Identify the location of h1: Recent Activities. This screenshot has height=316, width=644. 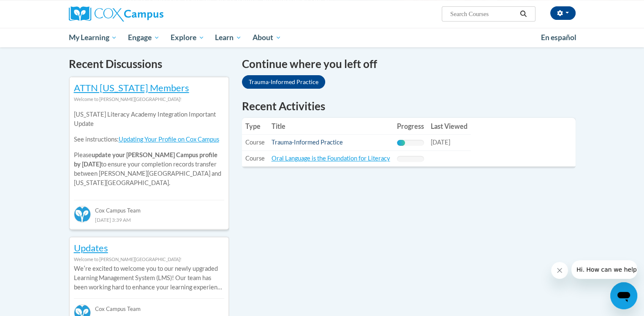
(409, 106).